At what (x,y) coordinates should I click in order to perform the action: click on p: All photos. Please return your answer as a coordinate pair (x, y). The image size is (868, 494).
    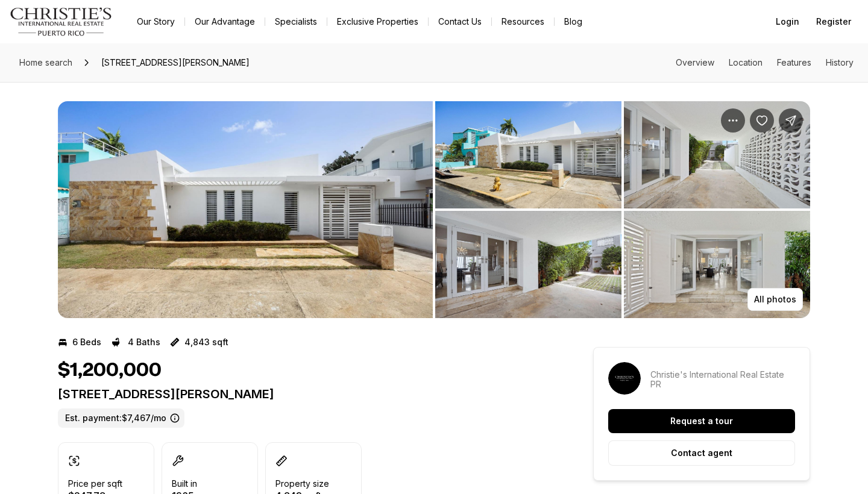
    Looking at the image, I should click on (775, 299).